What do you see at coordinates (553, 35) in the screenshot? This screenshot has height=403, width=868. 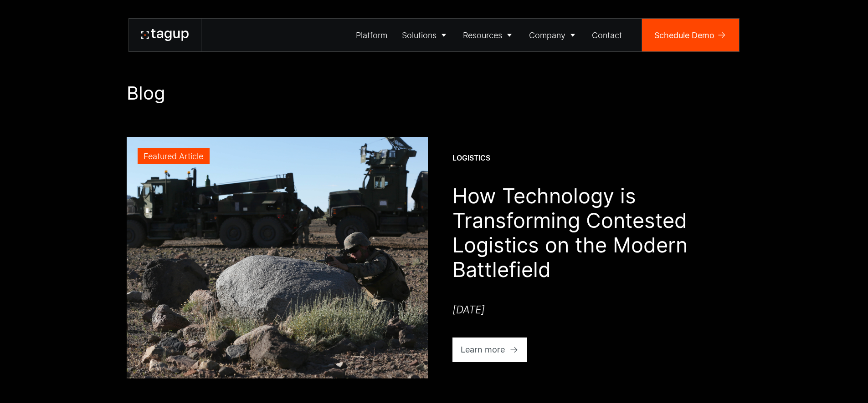 I see `a: Company` at bounding box center [553, 35].